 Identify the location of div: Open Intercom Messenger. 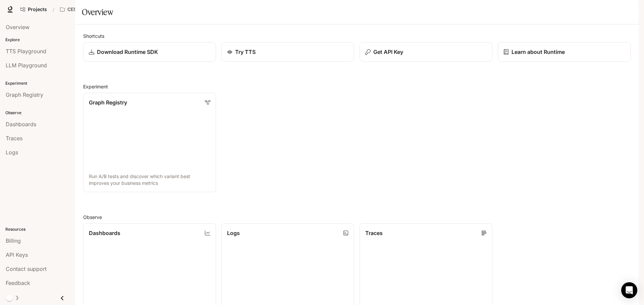
(629, 290).